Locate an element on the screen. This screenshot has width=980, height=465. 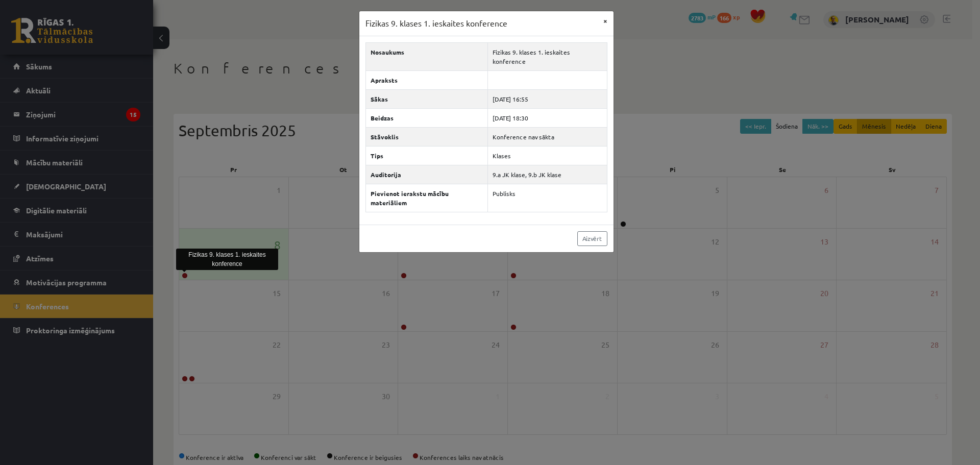
th: Beidzas is located at coordinates (426, 117).